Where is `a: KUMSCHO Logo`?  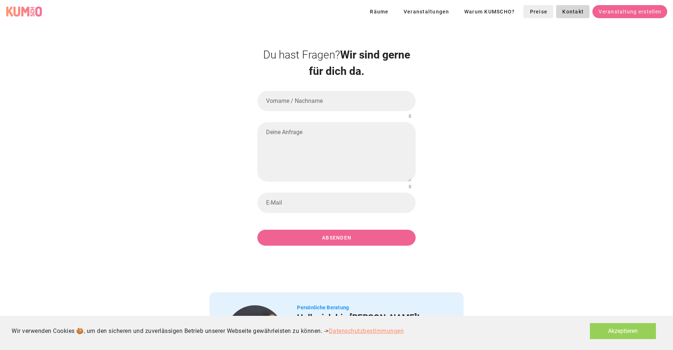
a: KUMSCHO Logo is located at coordinates (25, 12).